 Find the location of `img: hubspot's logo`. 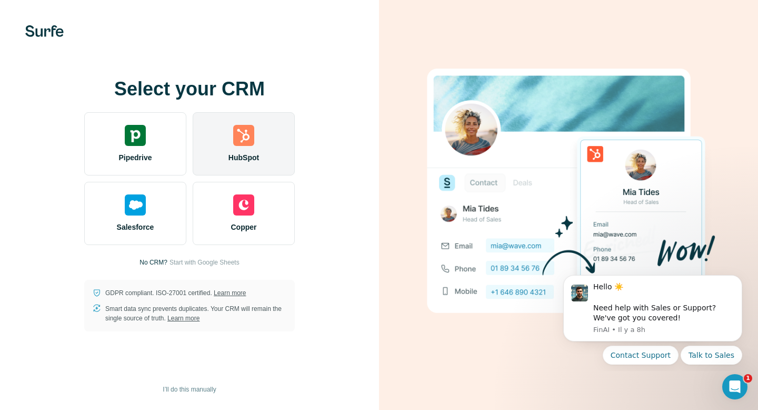

img: hubspot's logo is located at coordinates (244, 135).